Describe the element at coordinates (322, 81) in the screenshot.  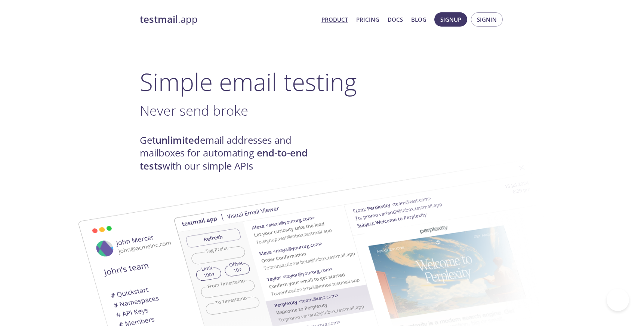
I see `h1: Simple email testing` at that location.